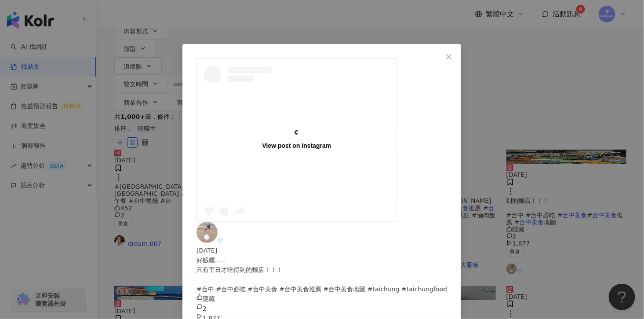  Describe the element at coordinates (207, 233) in the screenshot. I see `img: KOL Avatar` at that location.